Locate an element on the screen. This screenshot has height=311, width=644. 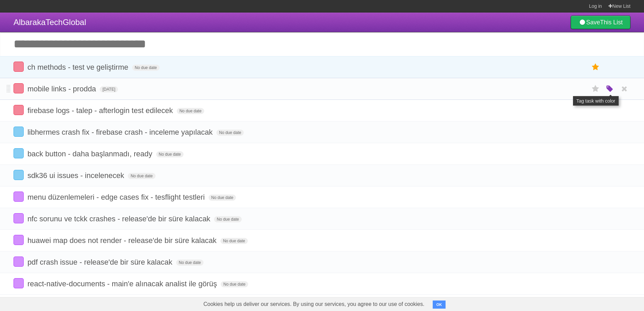
span: sdk36 ui issues - incelenecek is located at coordinates (76, 175).